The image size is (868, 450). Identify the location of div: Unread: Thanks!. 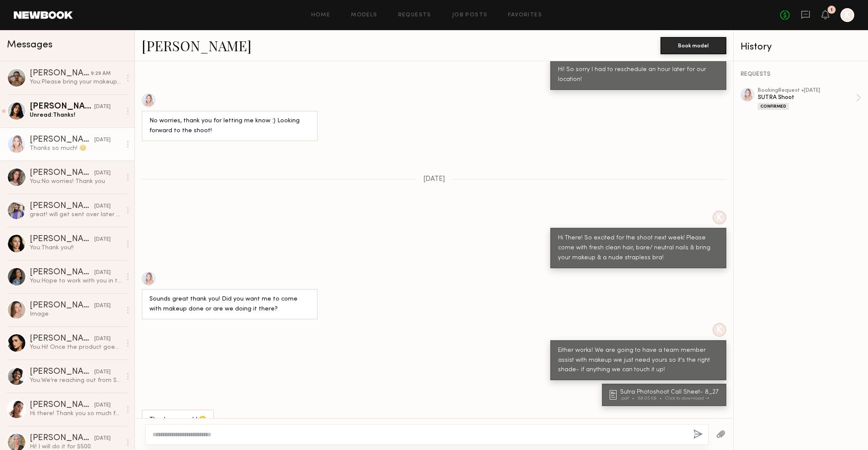
(76, 115).